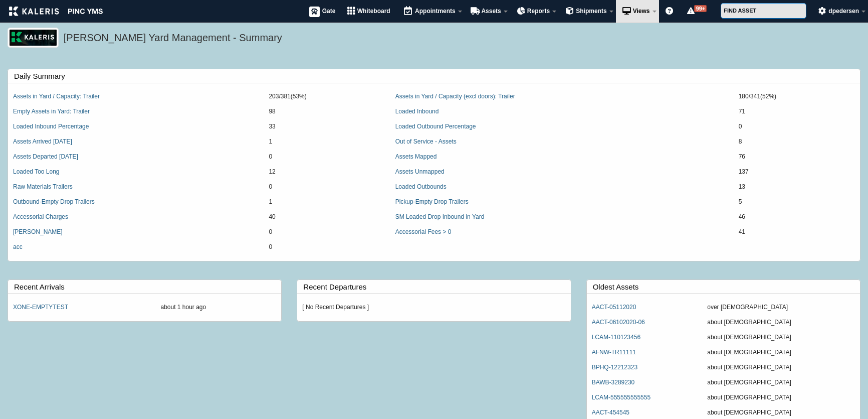 The height and width of the screenshot is (419, 868). Describe the element at coordinates (797, 157) in the screenshot. I see `td: 76` at that location.